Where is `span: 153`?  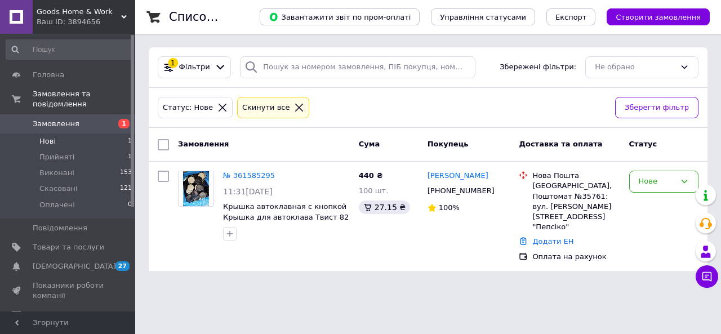 span: 153 is located at coordinates (126, 173).